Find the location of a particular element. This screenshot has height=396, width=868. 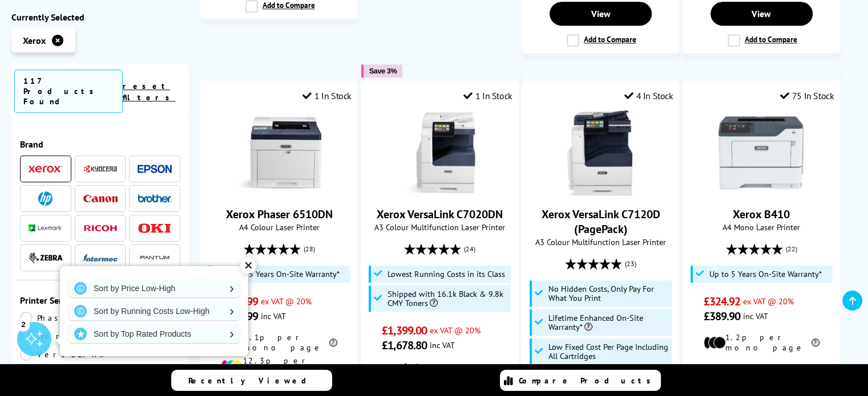

img: Kyocera is located at coordinates (101, 168).